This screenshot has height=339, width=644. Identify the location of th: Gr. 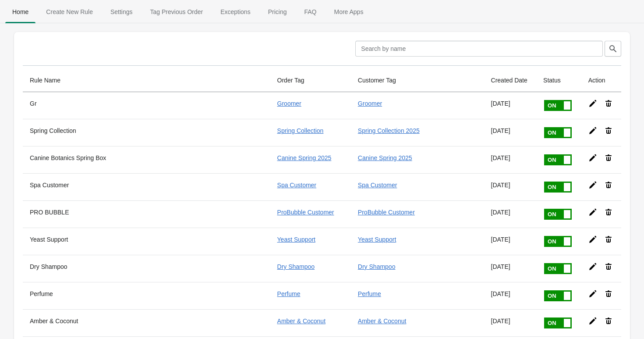
(146, 105).